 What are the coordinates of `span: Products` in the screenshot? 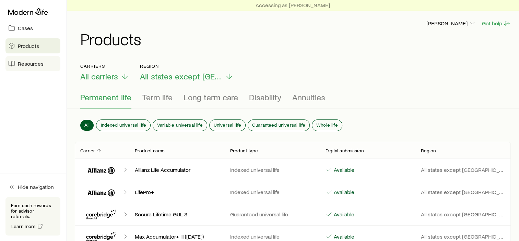 It's located at (28, 46).